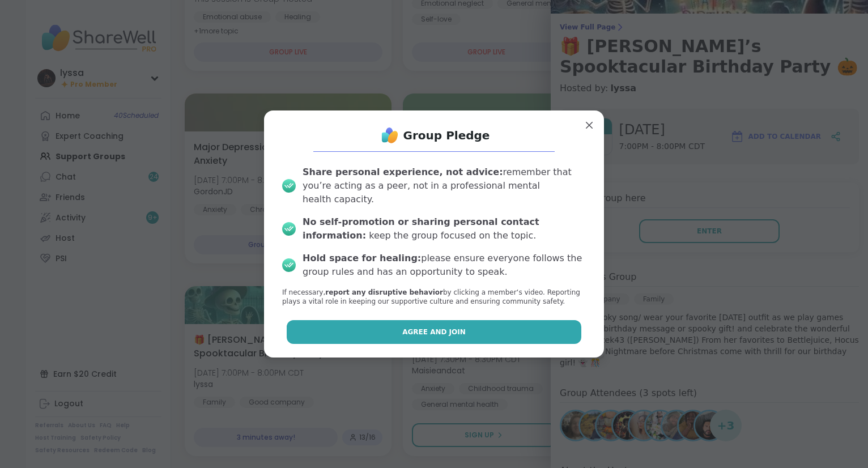 This screenshot has width=868, height=468. Describe the element at coordinates (361, 258) in the screenshot. I see `b: Hold space for healing:` at that location.